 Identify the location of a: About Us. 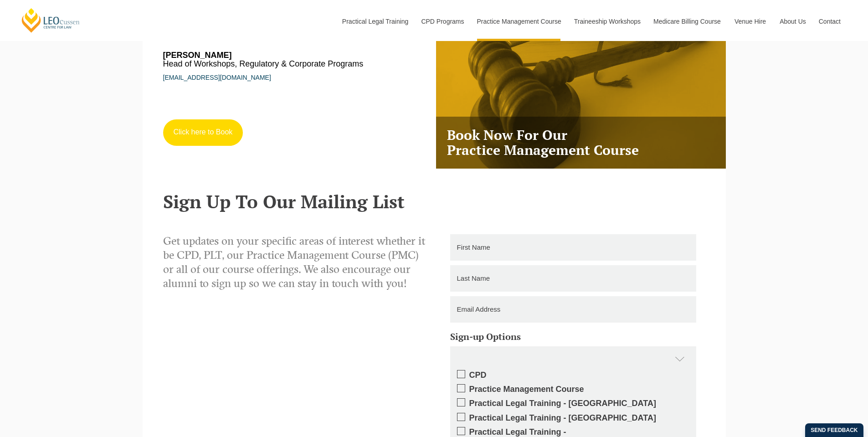
(793, 22).